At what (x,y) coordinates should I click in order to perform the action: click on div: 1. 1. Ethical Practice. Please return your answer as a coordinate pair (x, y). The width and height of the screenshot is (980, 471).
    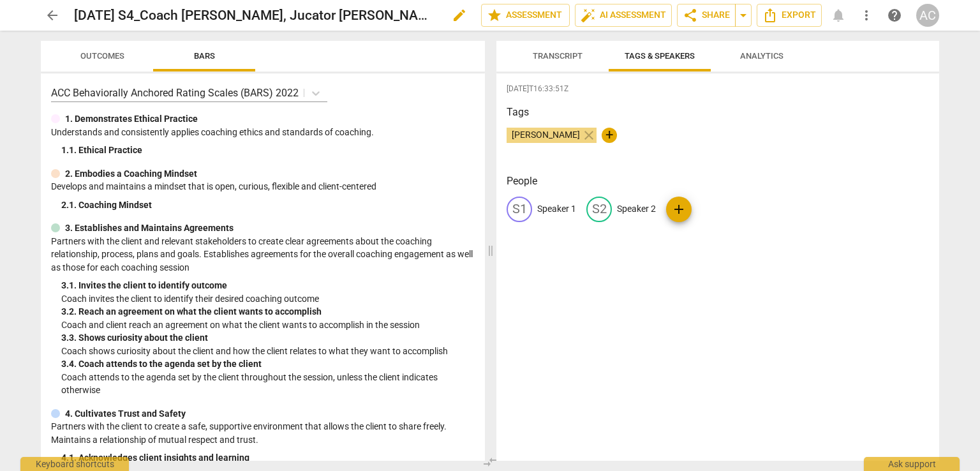
    Looking at the image, I should click on (268, 150).